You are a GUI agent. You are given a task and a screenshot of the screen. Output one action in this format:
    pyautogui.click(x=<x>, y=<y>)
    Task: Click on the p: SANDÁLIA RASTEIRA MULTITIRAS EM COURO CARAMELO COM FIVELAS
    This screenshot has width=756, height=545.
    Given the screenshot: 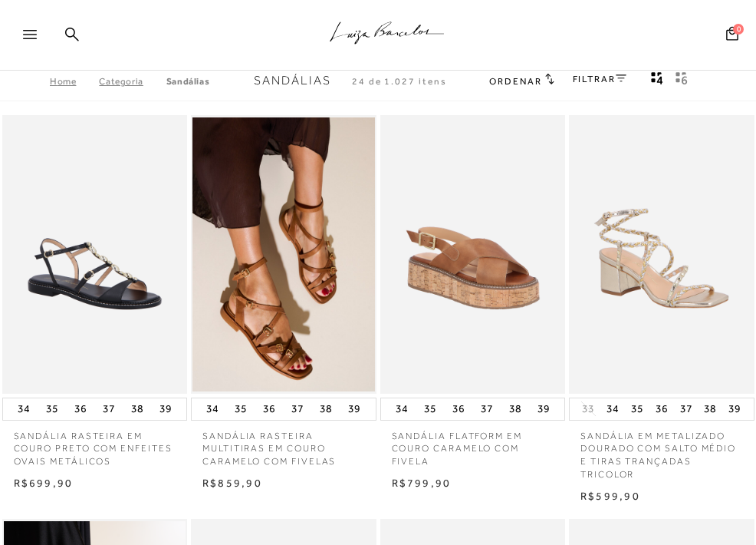 What is the action you would take?
    pyautogui.click(x=283, y=444)
    